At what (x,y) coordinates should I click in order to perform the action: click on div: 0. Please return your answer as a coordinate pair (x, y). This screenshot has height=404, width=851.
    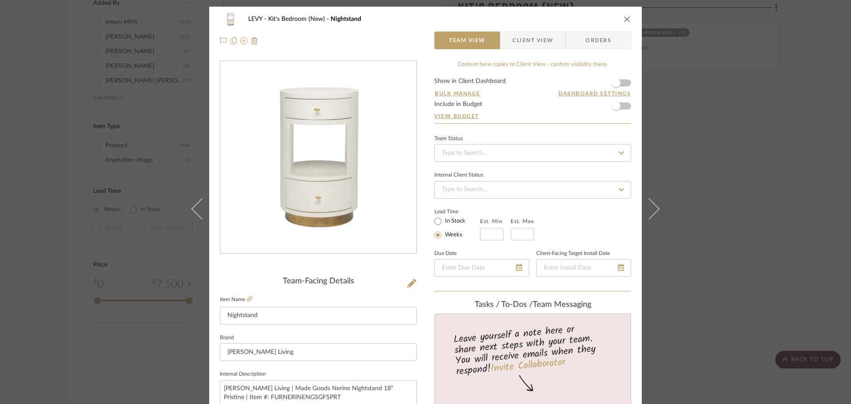
    Looking at the image, I should click on (318, 157).